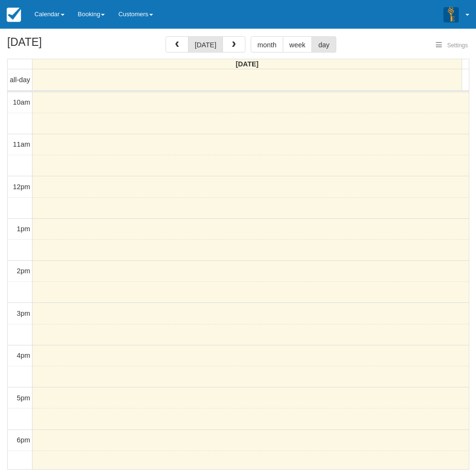  What do you see at coordinates (22, 187) in the screenshot?
I see `span: 12pm` at bounding box center [22, 187].